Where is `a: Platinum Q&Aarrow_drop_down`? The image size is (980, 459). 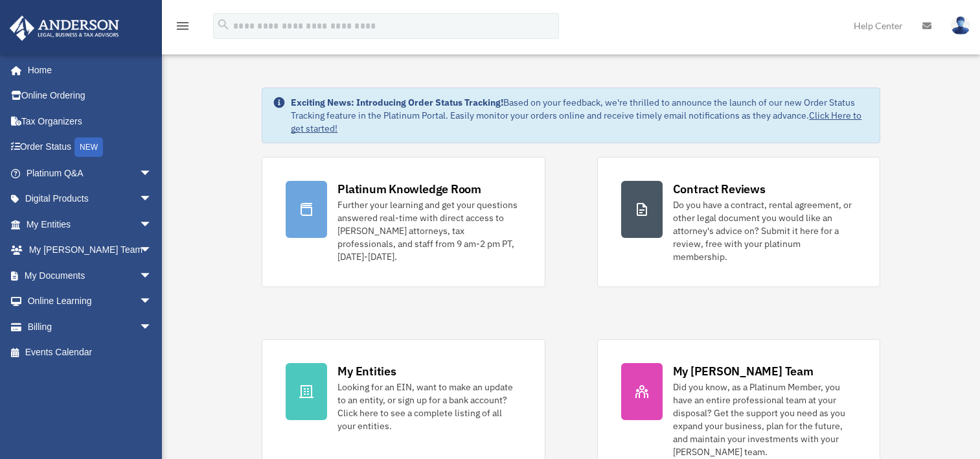 a: Platinum Q&Aarrow_drop_down is located at coordinates (90, 173).